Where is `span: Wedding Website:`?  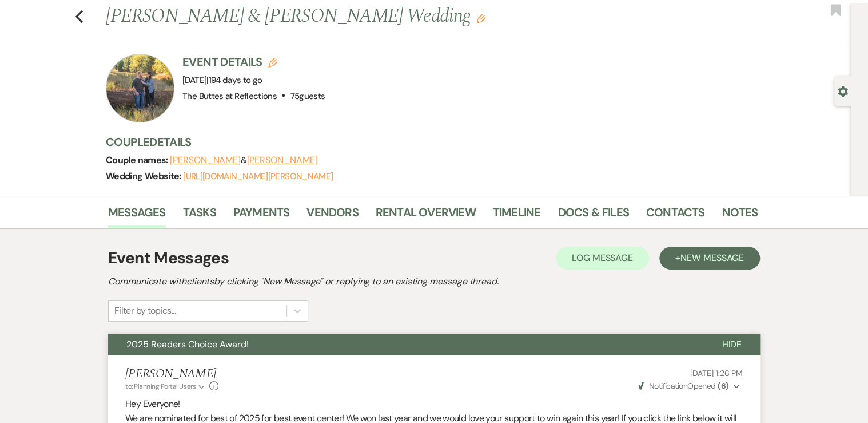
span: Wedding Website: is located at coordinates (144, 176).